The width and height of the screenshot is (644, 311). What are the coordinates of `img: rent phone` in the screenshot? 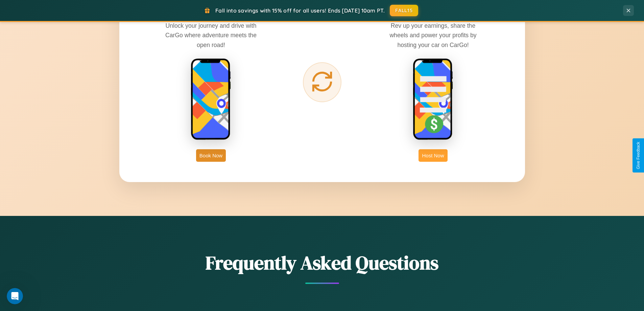 It's located at (211, 99).